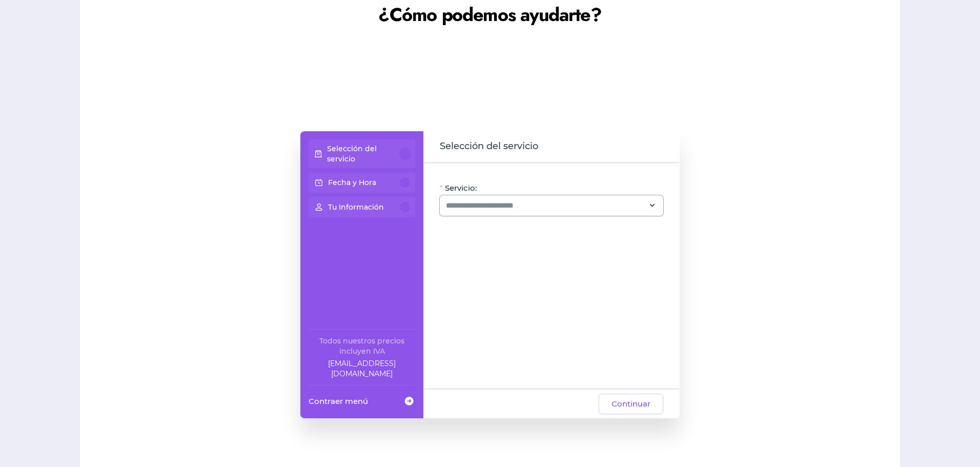  I want to click on p: Tu Información, so click(356, 207).